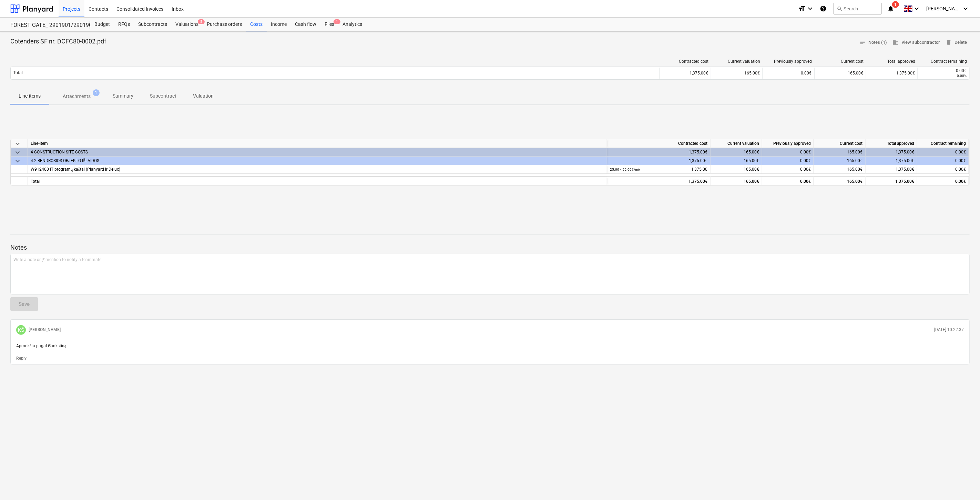  What do you see at coordinates (658, 170) in the screenshot?
I see `div: 1,375.00` at bounding box center [658, 170].